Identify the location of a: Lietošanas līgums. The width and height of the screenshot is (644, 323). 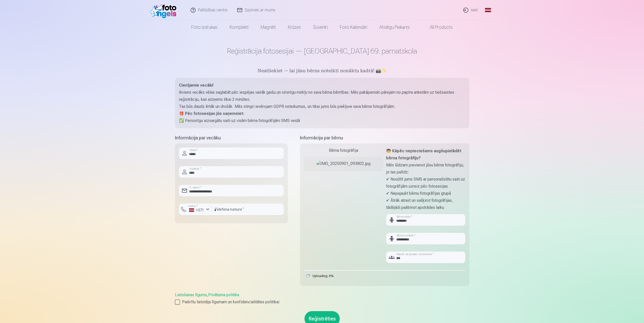
(191, 295).